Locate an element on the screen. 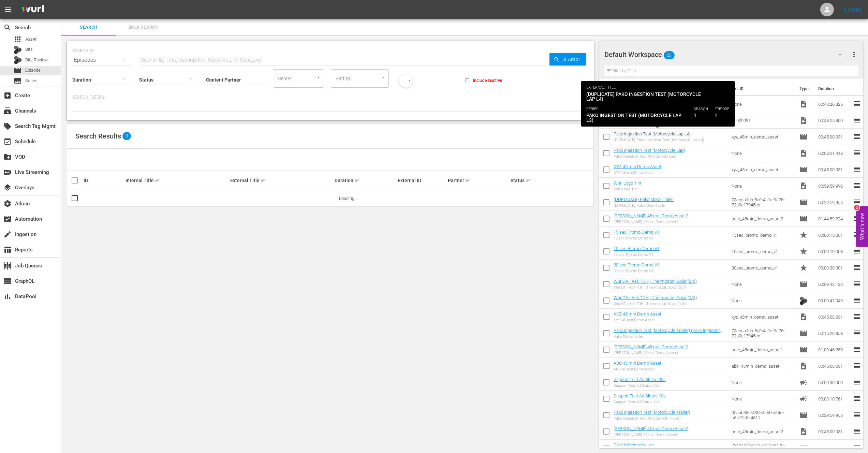 This screenshot has height=453, width=868. span: menu is located at coordinates (8, 10).